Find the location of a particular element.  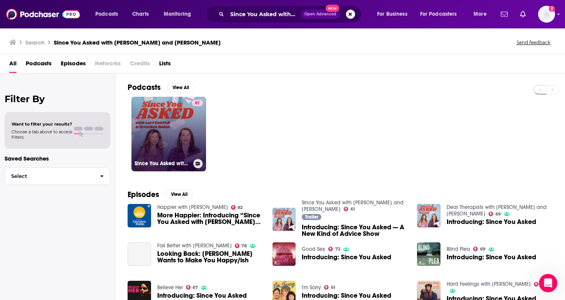

span: 82 is located at coordinates (240, 208).